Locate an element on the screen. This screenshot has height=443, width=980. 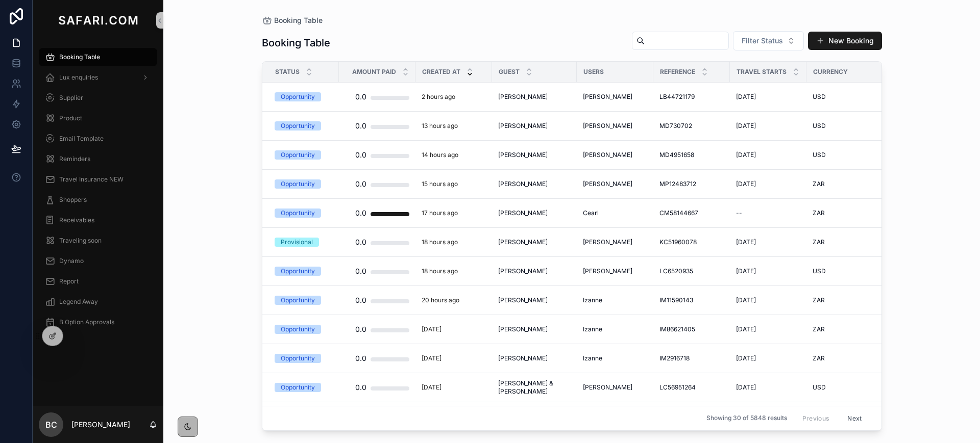
span: Supplier is located at coordinates (71, 98).